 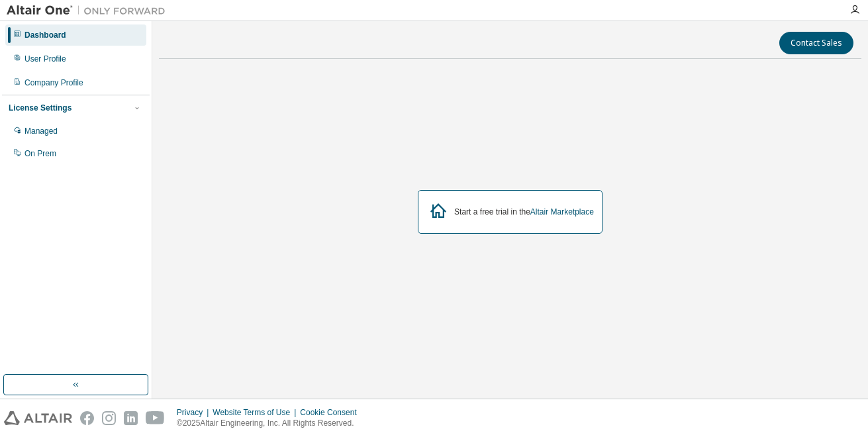 What do you see at coordinates (331, 413) in the screenshot?
I see `div: Cookie Consent` at bounding box center [331, 413].